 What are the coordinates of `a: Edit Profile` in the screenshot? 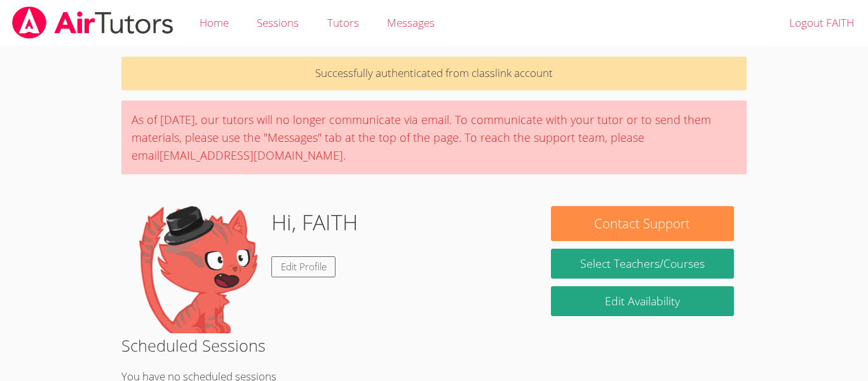 It's located at (303, 266).